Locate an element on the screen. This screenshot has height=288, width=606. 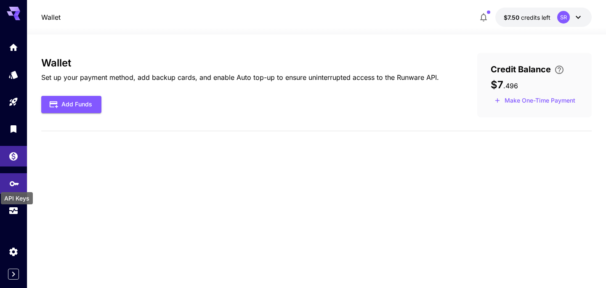
span: . 496 is located at coordinates (511, 86).